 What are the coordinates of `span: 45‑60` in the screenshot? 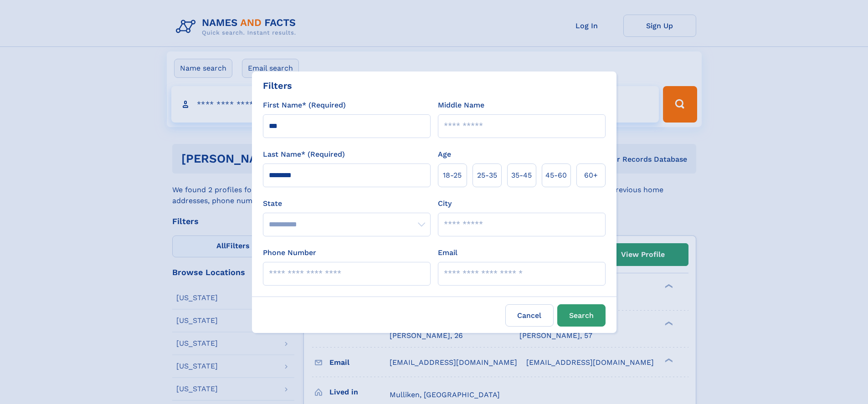 It's located at (556, 175).